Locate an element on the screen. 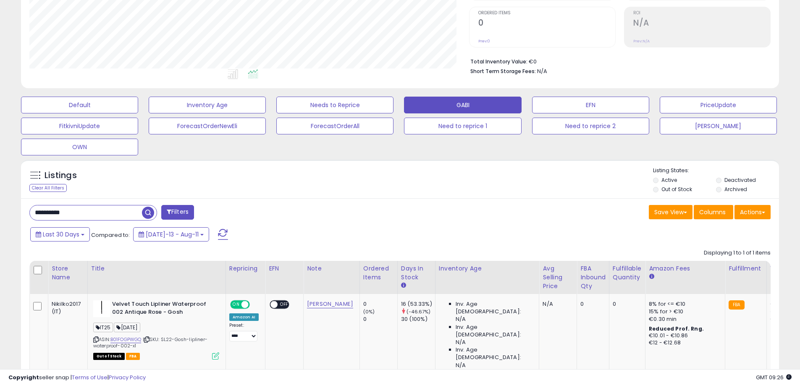 Image resolution: width=800 pixels, height=386 pixels. span: Compared to: is located at coordinates (110, 235).